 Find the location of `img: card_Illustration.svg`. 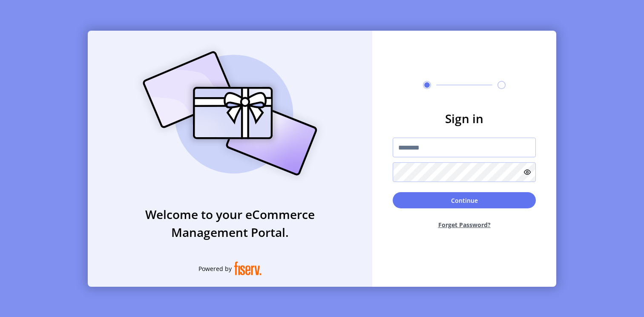

img: card_Illustration.svg is located at coordinates (230, 113).